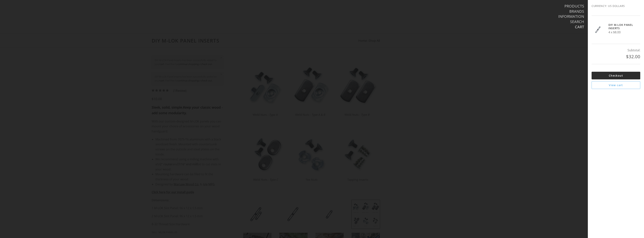 The width and height of the screenshot is (644, 238). Describe the element at coordinates (571, 16) in the screenshot. I see `a: Information` at that location.